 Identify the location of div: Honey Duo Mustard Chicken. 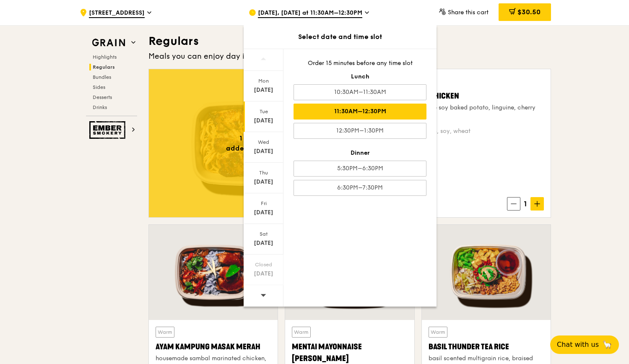
(450, 96).